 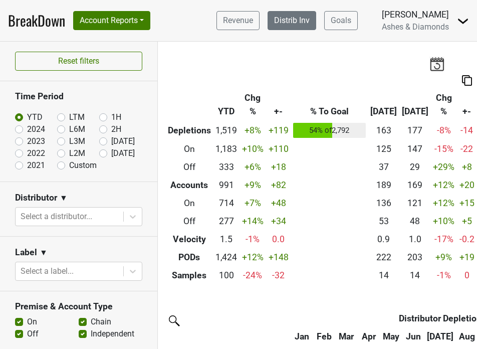 I want to click on td: 714, so click(x=226, y=203).